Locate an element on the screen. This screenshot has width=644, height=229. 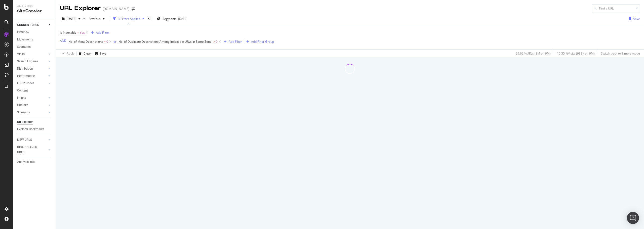
a: Inlinks is located at coordinates (32, 98).